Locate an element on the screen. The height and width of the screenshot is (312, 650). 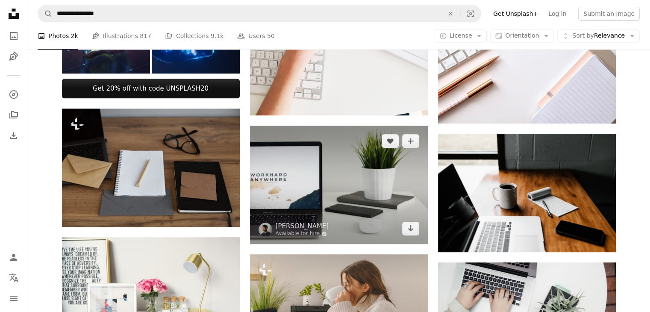
img: Go to Kevin Bhagat's profile is located at coordinates (265, 230).